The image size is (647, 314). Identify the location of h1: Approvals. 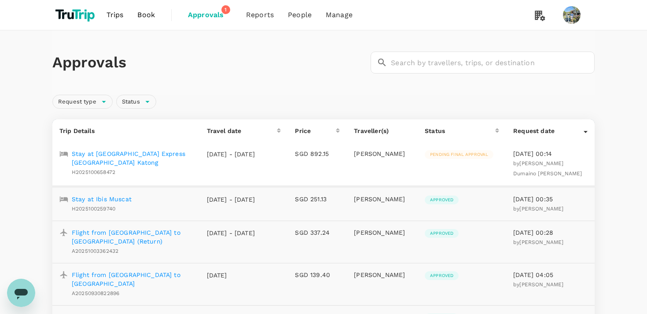
(209, 62).